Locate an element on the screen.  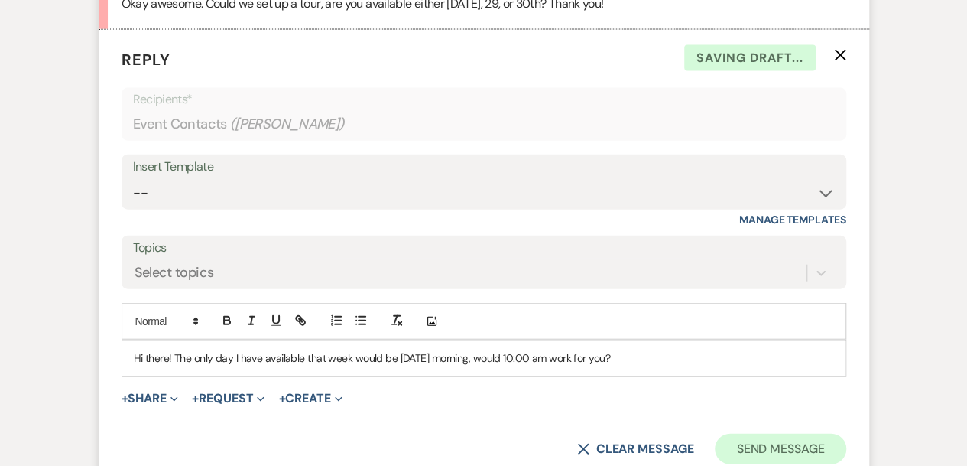
label: Topics is located at coordinates (484, 248).